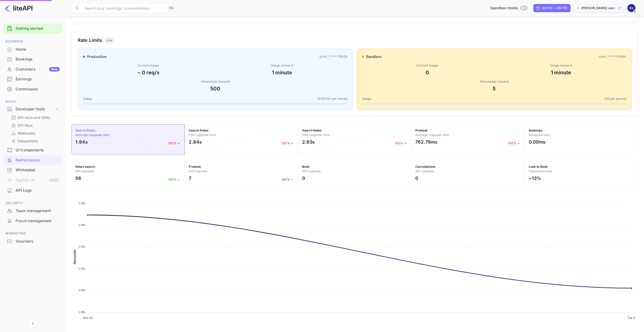 The image size is (644, 332). Describe the element at coordinates (32, 49) in the screenshot. I see `div: Home` at that location.